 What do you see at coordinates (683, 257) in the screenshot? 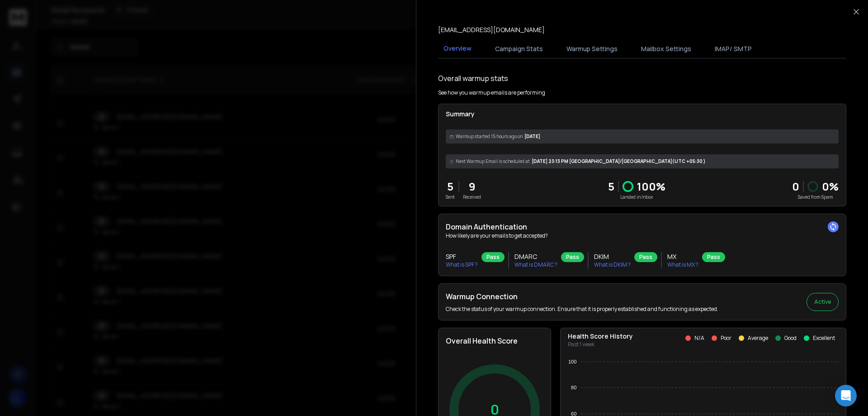
I see `h3: MX` at bounding box center [683, 257].